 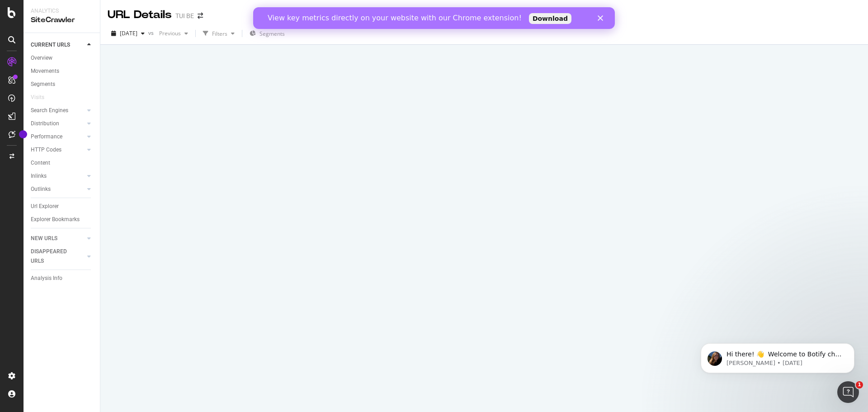 What do you see at coordinates (42, 58) in the screenshot?
I see `div: Overview` at bounding box center [42, 58].